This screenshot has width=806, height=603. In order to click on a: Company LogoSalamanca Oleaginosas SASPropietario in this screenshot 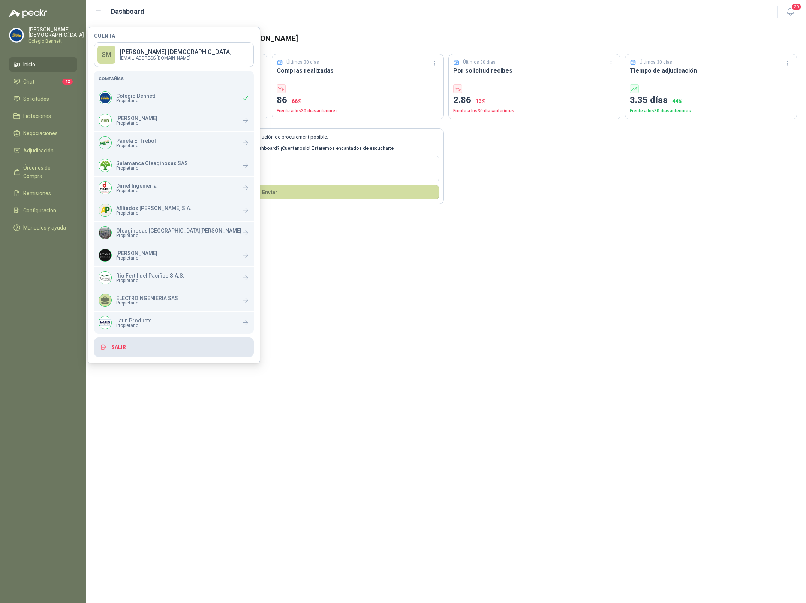, I will do `click(174, 165)`.